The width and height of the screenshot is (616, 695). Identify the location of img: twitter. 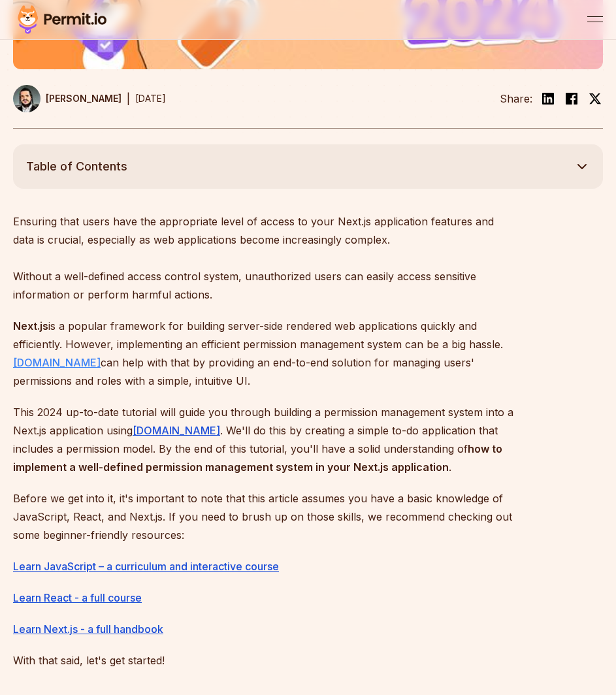
(595, 99).